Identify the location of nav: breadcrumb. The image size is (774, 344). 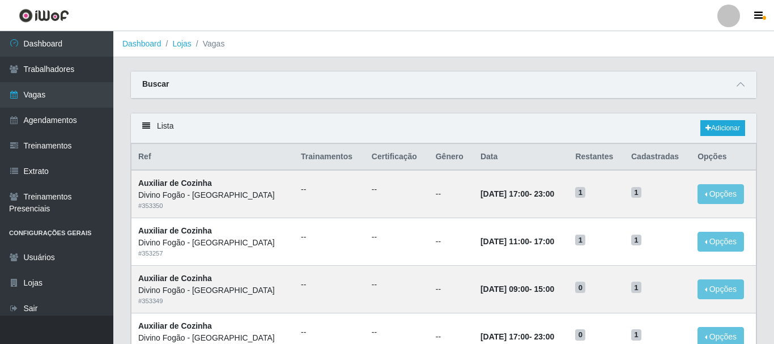
(443, 44).